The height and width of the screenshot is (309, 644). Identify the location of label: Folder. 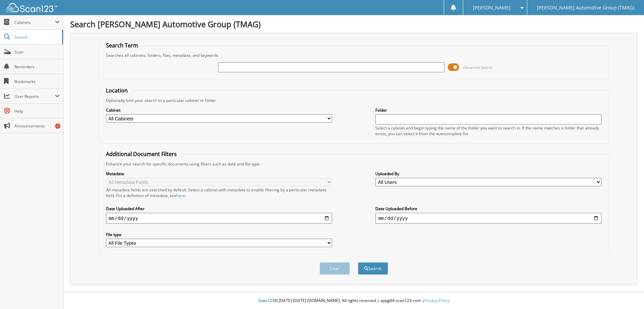
(488, 110).